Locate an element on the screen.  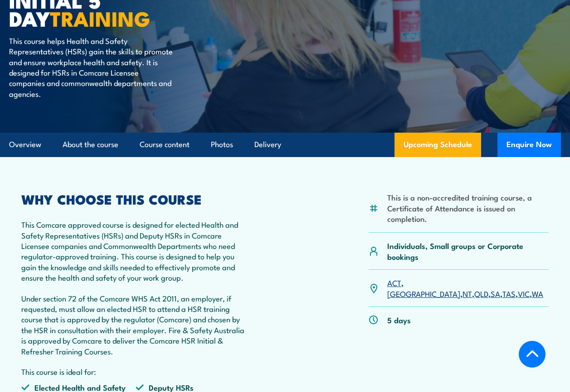
p: Under section 72 of the Comcare WHS Act 2011, an employer, if requested, must allow an elected HS... is located at coordinates (135, 325).